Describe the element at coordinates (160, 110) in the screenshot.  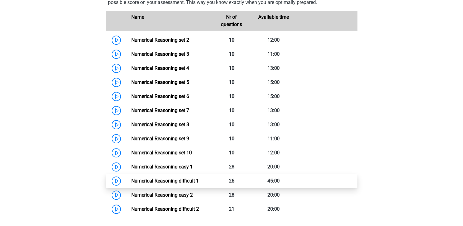
I see `a: Numerical Reasoning set 7` at that location.